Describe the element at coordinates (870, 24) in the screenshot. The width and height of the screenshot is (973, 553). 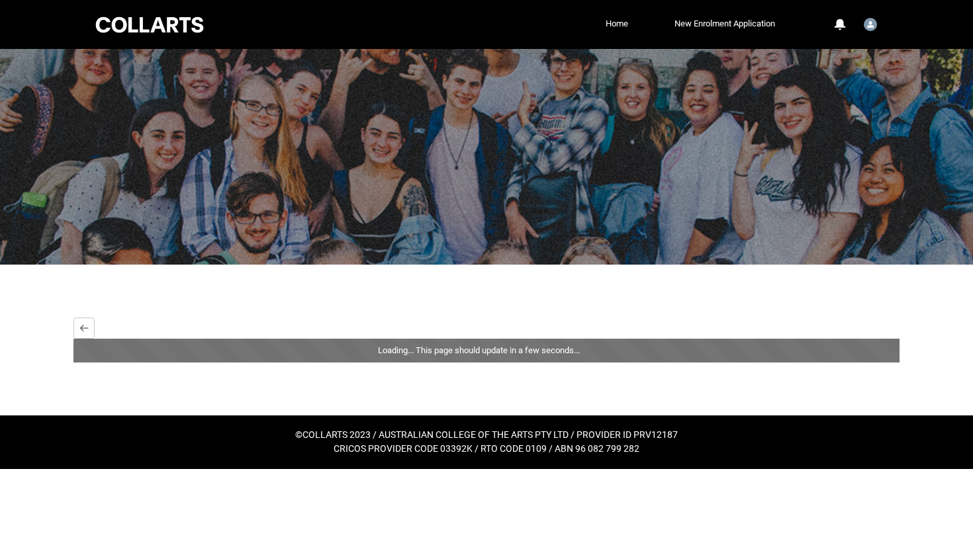
I see `img: Student.acampbe.20241141` at that location.